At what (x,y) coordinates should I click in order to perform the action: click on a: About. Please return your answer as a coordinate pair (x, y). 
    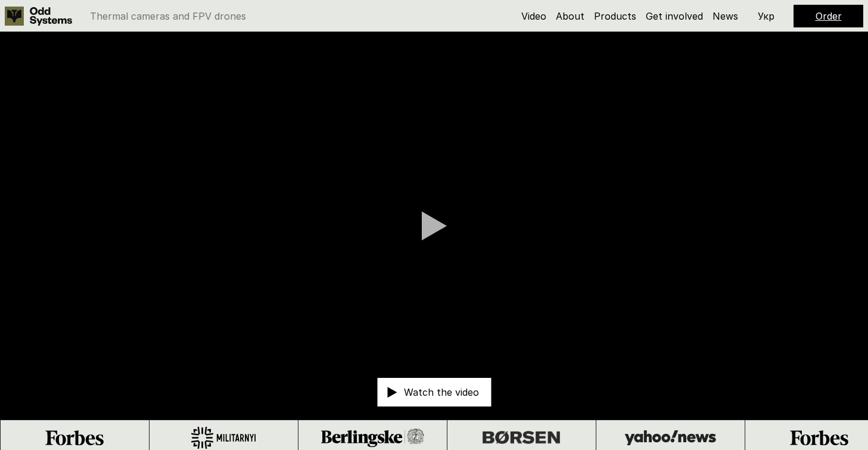
    Looking at the image, I should click on (570, 16).